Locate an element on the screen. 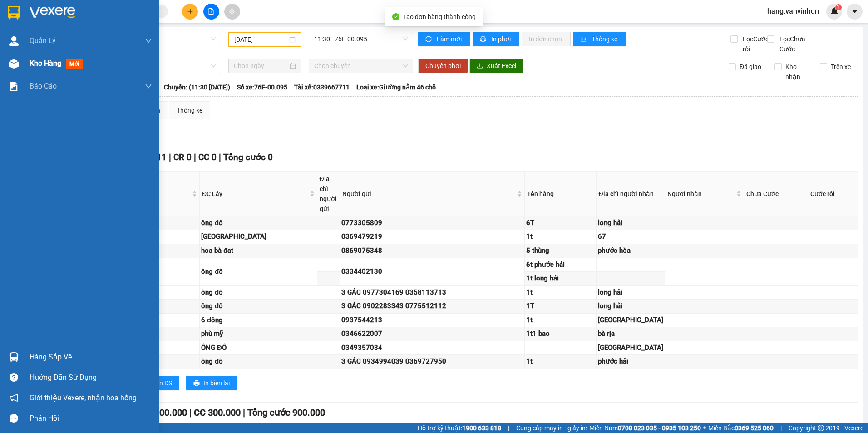  span: CC 0 is located at coordinates (208, 157).